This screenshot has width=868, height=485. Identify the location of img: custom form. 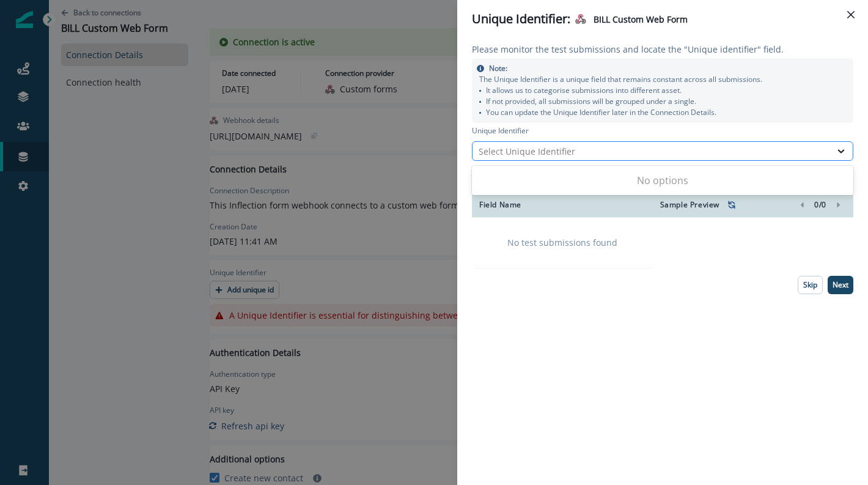
(581, 19).